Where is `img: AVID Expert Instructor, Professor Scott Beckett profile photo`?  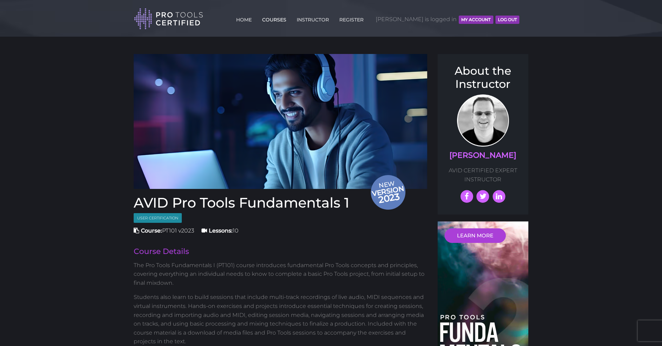 img: AVID Expert Instructor, Professor Scott Beckett profile photo is located at coordinates (483, 120).